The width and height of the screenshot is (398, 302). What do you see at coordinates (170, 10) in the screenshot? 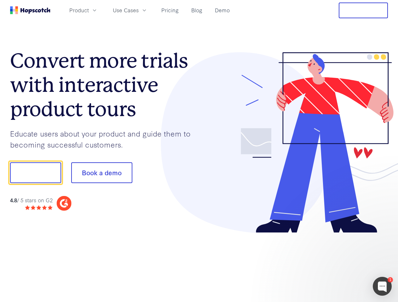
I see `a: Pricing` at bounding box center [170, 10].